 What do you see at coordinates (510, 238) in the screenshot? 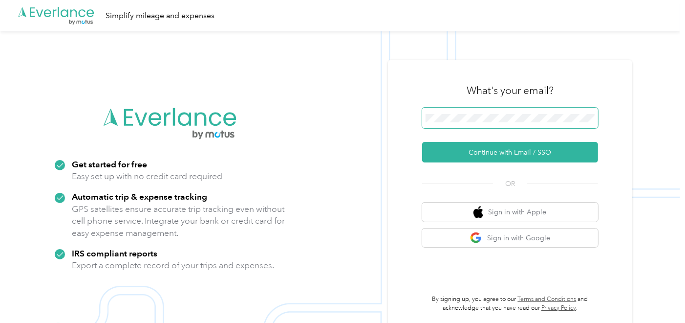
I see `button: google logoSign in with Google` at bounding box center [510, 238].